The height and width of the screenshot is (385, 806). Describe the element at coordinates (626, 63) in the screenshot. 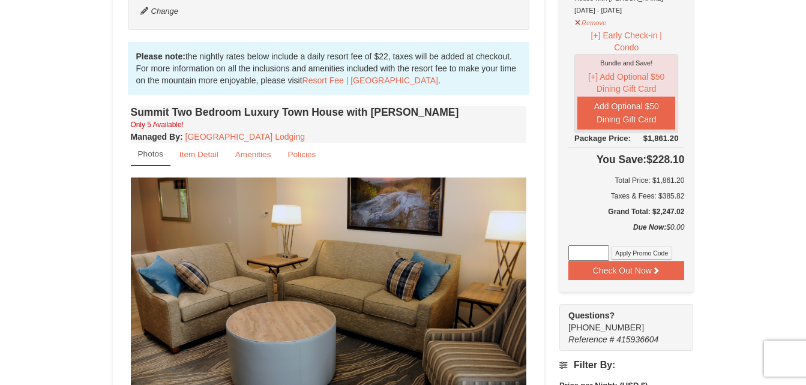

I see `div: Bundle and Save!` at that location.